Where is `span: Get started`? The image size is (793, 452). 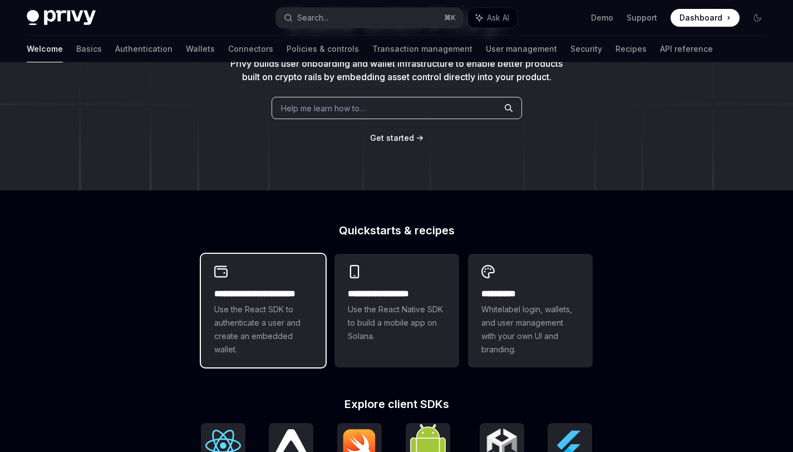
span: Get started is located at coordinates (392, 138).